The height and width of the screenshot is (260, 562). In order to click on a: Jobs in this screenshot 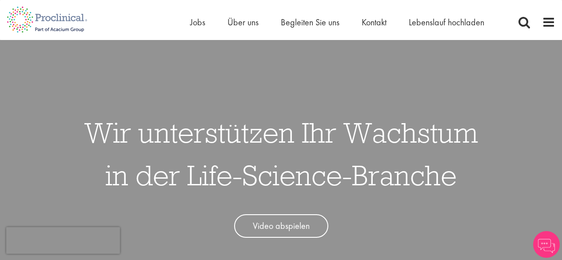, I will do `click(198, 22)`.